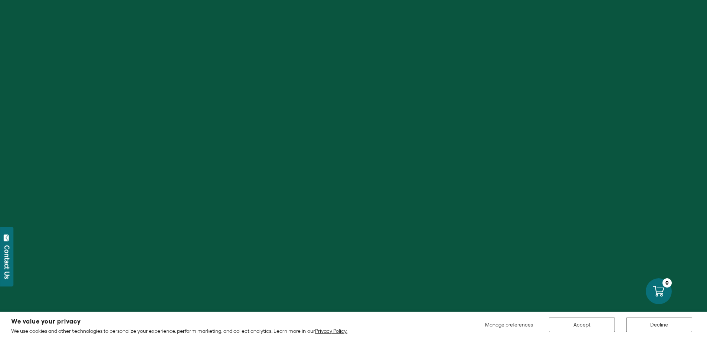 This screenshot has height=338, width=707. Describe the element at coordinates (509, 325) in the screenshot. I see `span: Manage preferences` at that location.